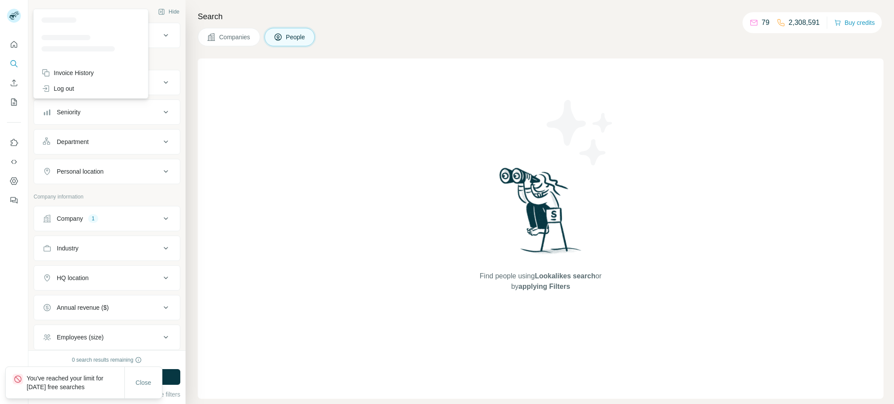  Describe the element at coordinates (580, 133) in the screenshot. I see `img: Surfe Illustration - Stars` at that location.